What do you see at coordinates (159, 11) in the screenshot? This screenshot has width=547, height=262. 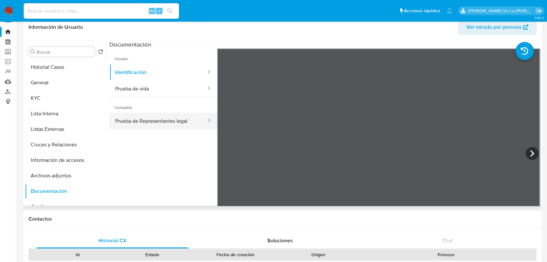 I see `span: s` at bounding box center [159, 11].